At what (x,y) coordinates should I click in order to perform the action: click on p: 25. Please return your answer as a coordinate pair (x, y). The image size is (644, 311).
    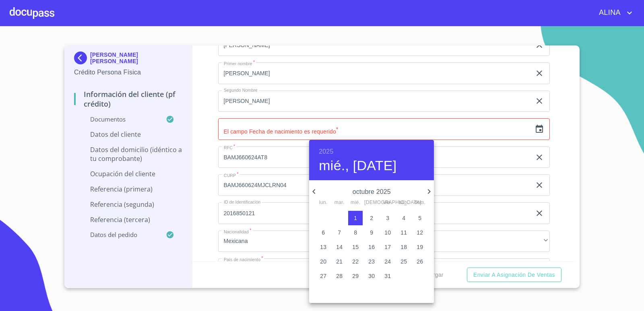
    Looking at the image, I should click on (404, 262).